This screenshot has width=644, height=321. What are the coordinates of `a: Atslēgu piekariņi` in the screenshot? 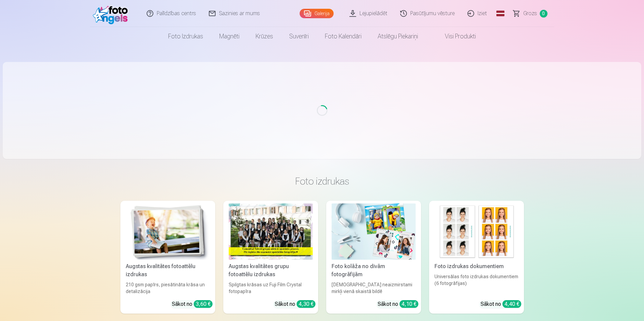 It's located at (398, 36).